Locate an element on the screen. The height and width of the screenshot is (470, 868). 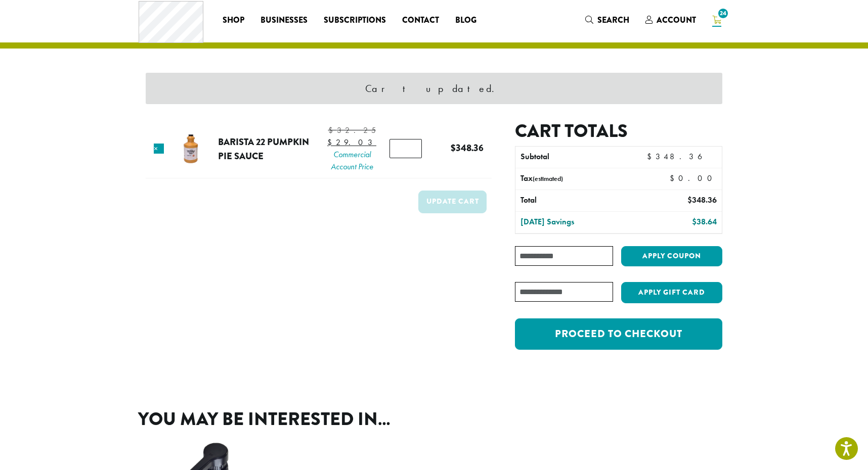
a: Proceed to checkout is located at coordinates (618, 334).